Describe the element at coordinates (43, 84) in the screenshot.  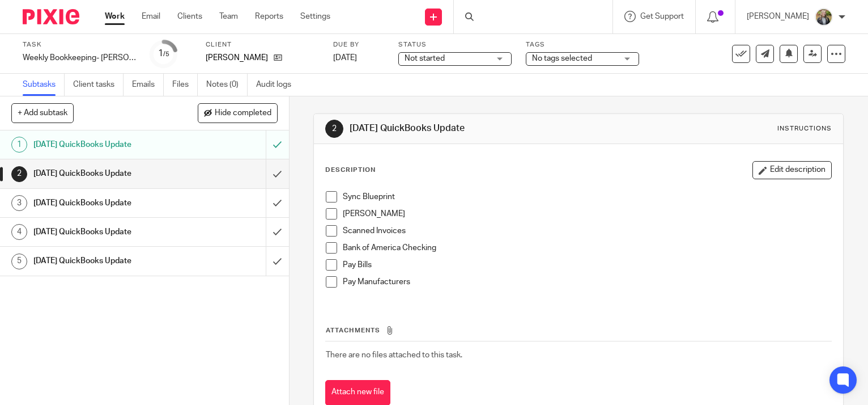
I see `a: Subtasks` at that location.